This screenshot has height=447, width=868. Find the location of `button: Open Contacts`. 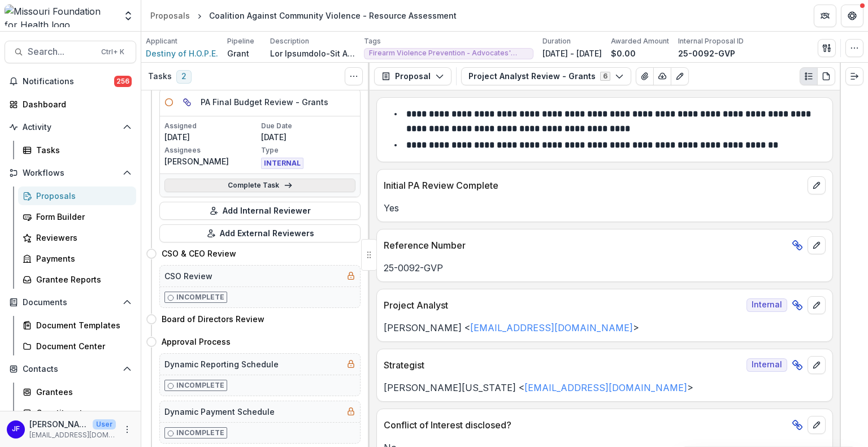

button: Open Contacts is located at coordinates (70, 369).